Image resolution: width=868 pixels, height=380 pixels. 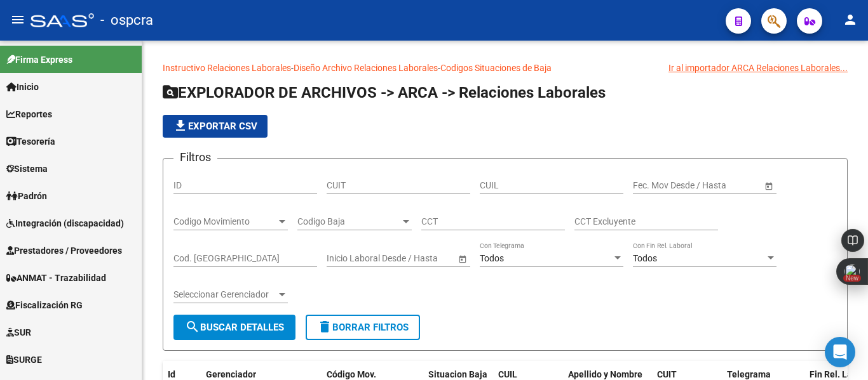 I want to click on button: Exportar CSV, so click(x=215, y=126).